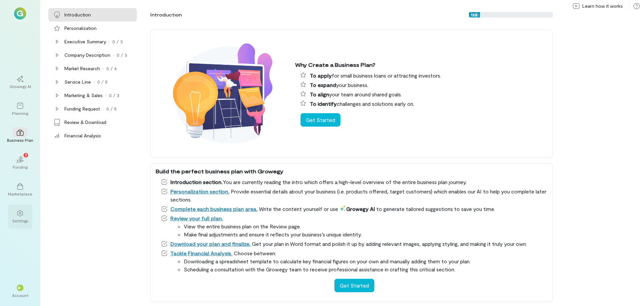 Image resolution: width=644 pixels, height=306 pixels. I want to click on div: Planning, so click(20, 113).